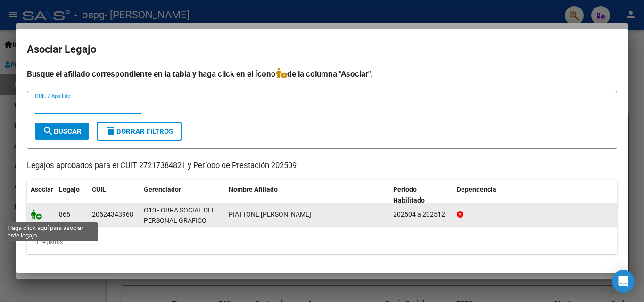 The height and width of the screenshot is (302, 644). Describe the element at coordinates (65, 214) in the screenshot. I see `span: 865` at that location.